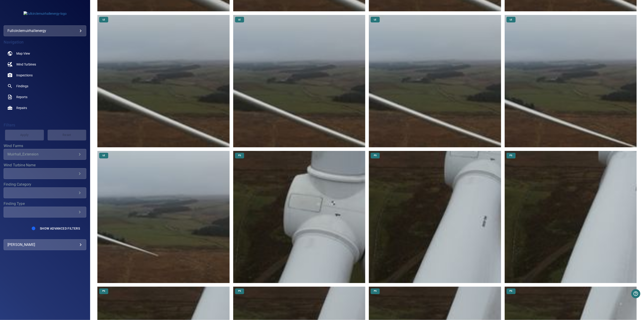 Image resolution: width=644 pixels, height=320 pixels. I want to click on a: windturbines noActive, so click(45, 64).